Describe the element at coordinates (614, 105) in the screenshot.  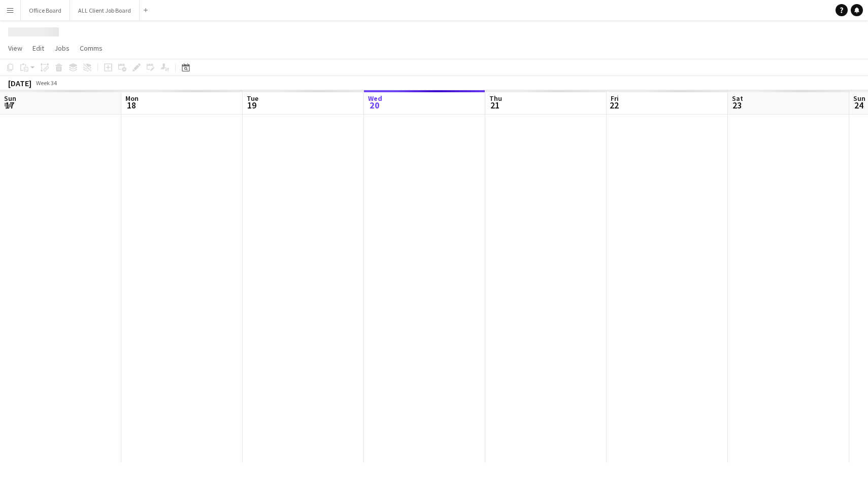
I see `span: 22` at that location.